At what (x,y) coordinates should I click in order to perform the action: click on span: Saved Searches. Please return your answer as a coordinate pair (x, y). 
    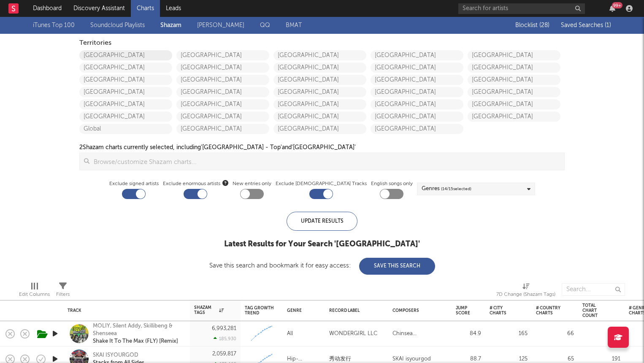
    Looking at the image, I should click on (586, 25).